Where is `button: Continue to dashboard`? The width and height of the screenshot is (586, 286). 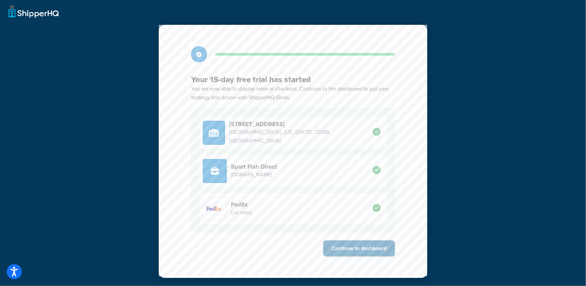
button: Continue to dashboard is located at coordinates (359, 249).